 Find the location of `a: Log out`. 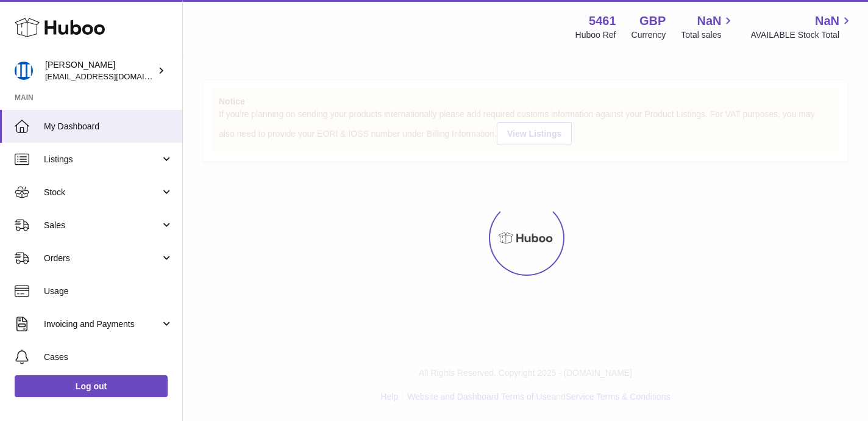

a: Log out is located at coordinates (91, 386).